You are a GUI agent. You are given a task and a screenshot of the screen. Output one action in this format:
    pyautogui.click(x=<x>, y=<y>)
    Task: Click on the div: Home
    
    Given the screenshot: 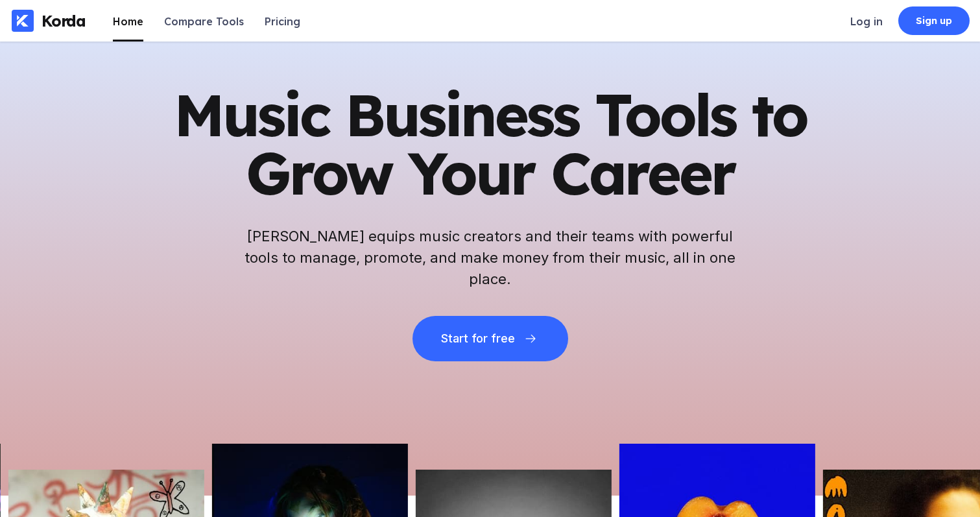 What is the action you would take?
    pyautogui.click(x=128, y=21)
    